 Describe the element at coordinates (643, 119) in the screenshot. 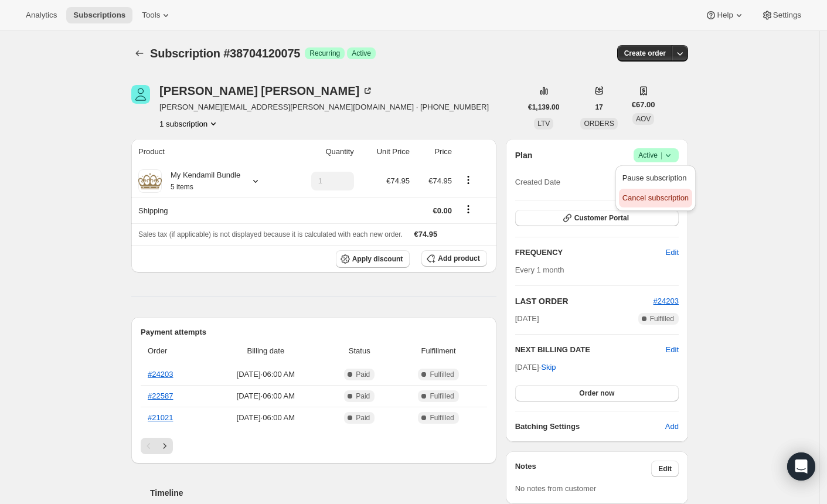

I see `span: AOV` at that location.